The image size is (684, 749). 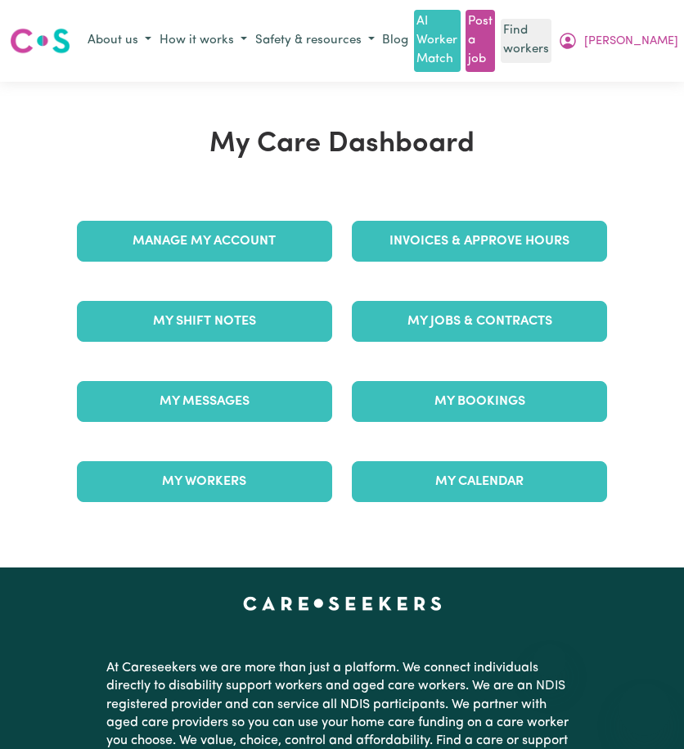 I want to click on a: AI Worker Match, so click(x=437, y=41).